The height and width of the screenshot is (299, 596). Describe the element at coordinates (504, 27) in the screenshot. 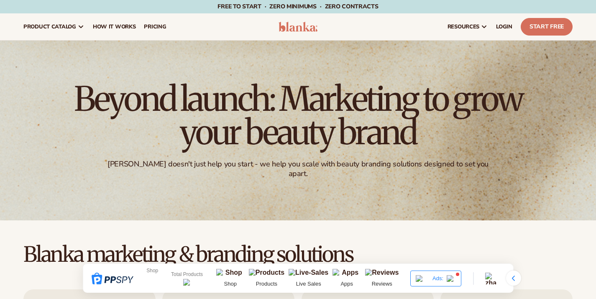

I see `span: LOGIN` at that location.